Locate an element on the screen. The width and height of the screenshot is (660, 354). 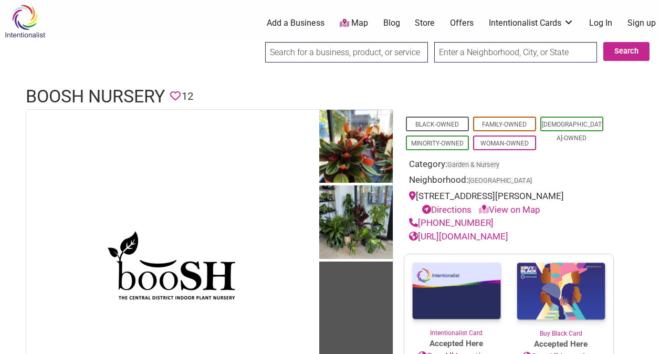
input: Enter a Neighborhood, City, or State is located at coordinates (516, 52).